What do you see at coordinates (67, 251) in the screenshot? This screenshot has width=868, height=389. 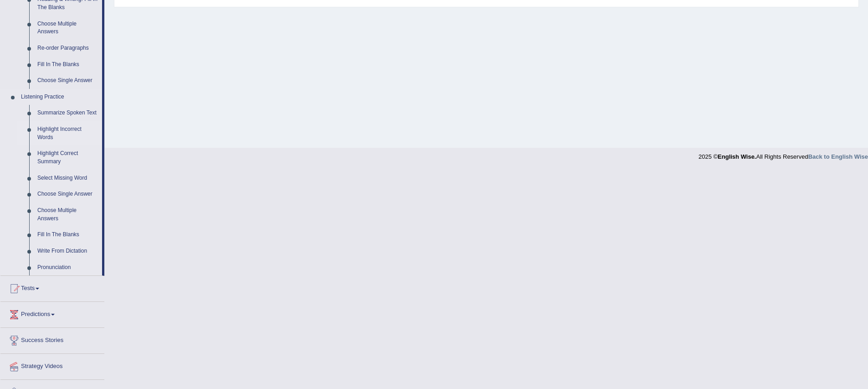 I see `a: Write From Dictation` at bounding box center [67, 251].